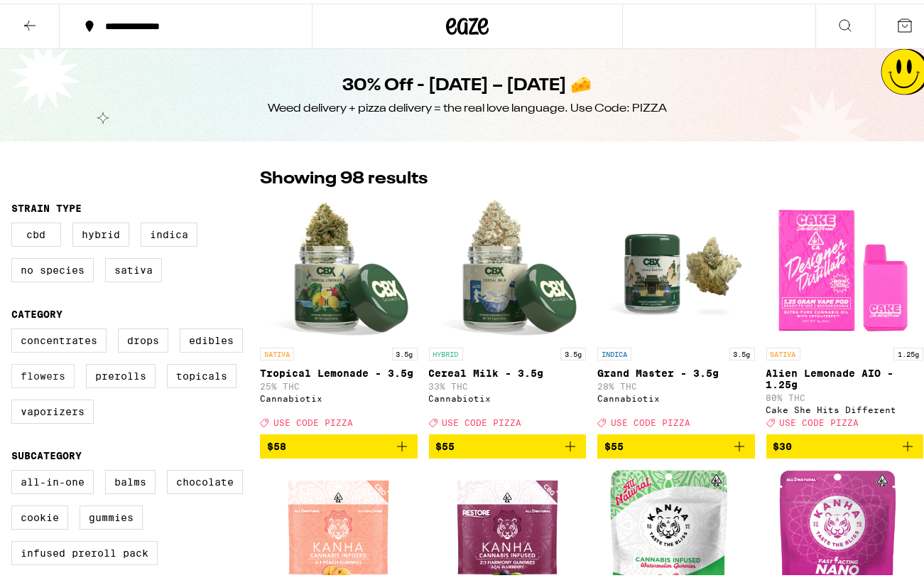  Describe the element at coordinates (205, 479) in the screenshot. I see `label: Chocolate` at that location.